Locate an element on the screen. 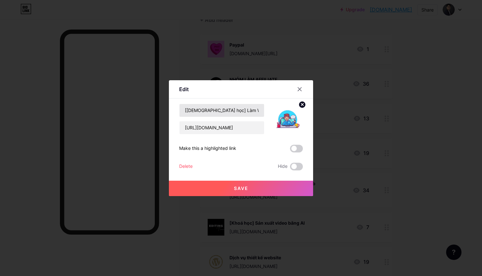  div: Make this a highlighted link is located at coordinates (208, 148).